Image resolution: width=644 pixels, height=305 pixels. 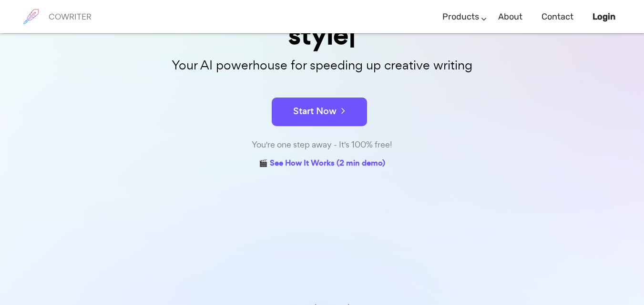 What do you see at coordinates (557, 17) in the screenshot?
I see `a: Contact` at bounding box center [557, 17].